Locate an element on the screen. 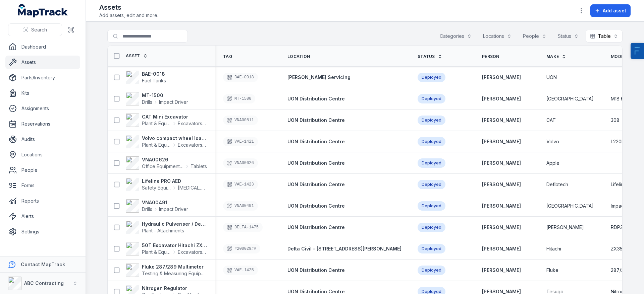 The image size is (644, 294). button: Table is located at coordinates (604, 36).